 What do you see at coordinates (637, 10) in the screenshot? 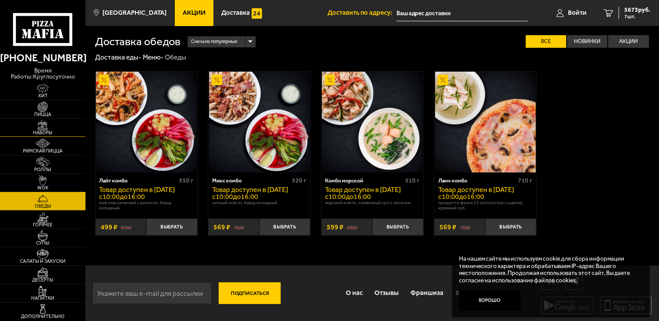
I see `span: 5673 руб.` at bounding box center [637, 10].